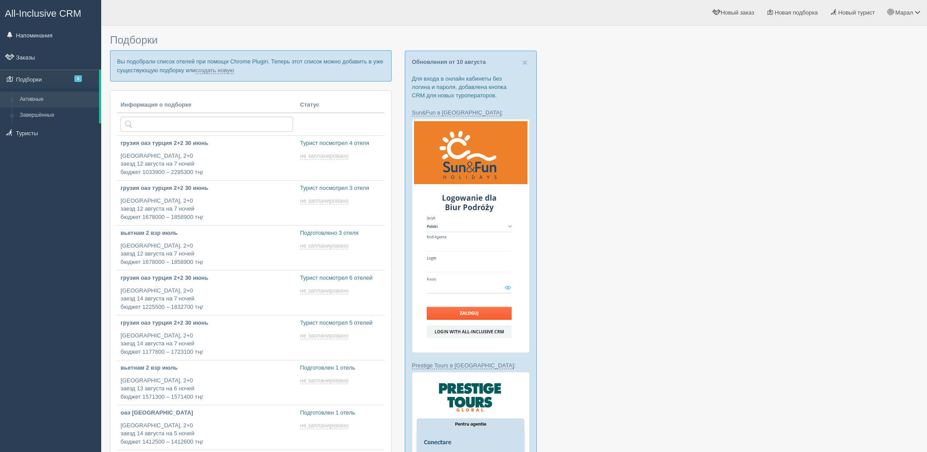 The height and width of the screenshot is (452, 927). What do you see at coordinates (251, 66) in the screenshot?
I see `p: Вы подобрали список отелей при помощи Chrome Plugin. Теперь этот список можно добавить в уже суще...` at bounding box center [251, 66].